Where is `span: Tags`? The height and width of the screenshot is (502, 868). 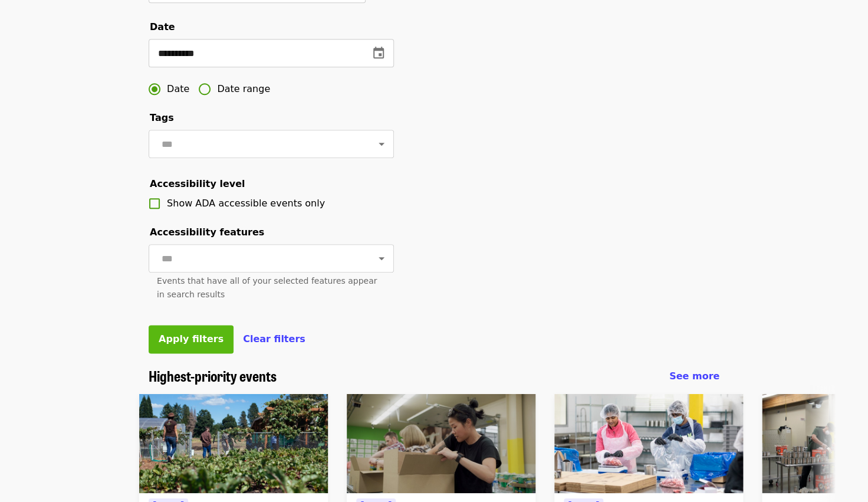 span: Tags is located at coordinates (162, 118).